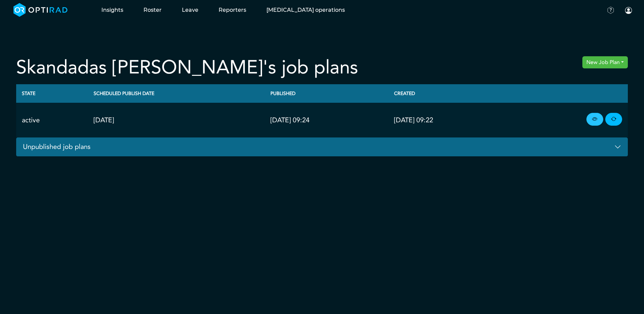 Image resolution: width=644 pixels, height=314 pixels. Describe the element at coordinates (613, 119) in the screenshot. I see `i: create new Job Plan copied from this one` at that location.